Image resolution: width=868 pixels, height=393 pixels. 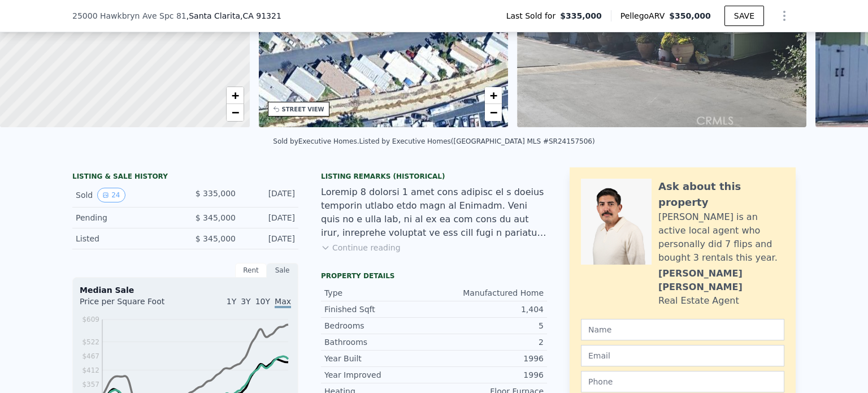 What do you see at coordinates (126, 195) in the screenshot?
I see `div: Sold` at bounding box center [126, 195].